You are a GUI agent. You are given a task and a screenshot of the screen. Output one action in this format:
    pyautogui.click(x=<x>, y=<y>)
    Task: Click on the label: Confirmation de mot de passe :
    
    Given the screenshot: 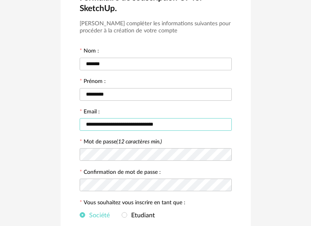 What is the action you would take?
    pyautogui.click(x=120, y=173)
    